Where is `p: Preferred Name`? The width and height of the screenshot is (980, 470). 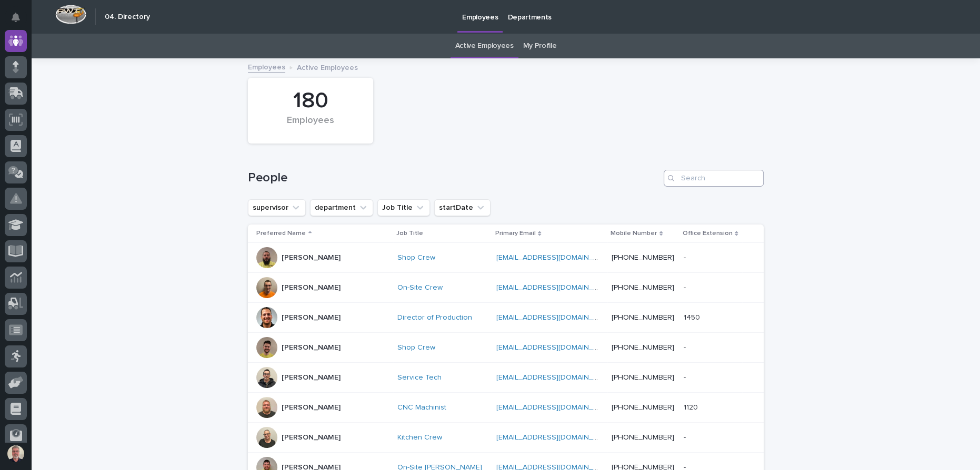
p: Preferred Name is located at coordinates (281, 233).